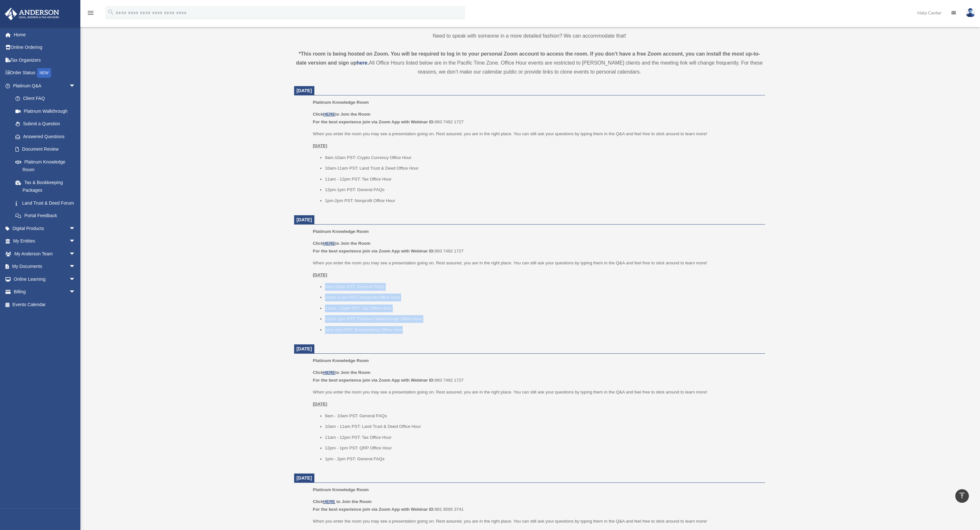 This screenshot has height=530, width=980. What do you see at coordinates (44, 86) in the screenshot?
I see `a: Platinum Q&Aarrow_drop_down` at bounding box center [44, 86].